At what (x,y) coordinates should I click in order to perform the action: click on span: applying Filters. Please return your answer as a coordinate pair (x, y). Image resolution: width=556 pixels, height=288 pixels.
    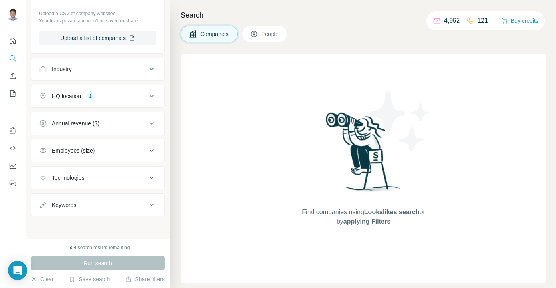
    Looking at the image, I should click on (367, 221).